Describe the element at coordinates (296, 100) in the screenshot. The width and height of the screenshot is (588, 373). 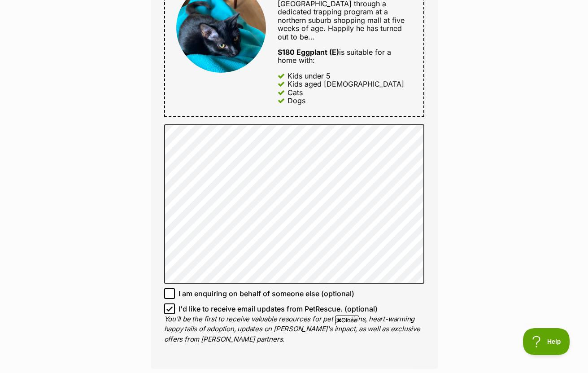
I see `div: Dogs` at that location.